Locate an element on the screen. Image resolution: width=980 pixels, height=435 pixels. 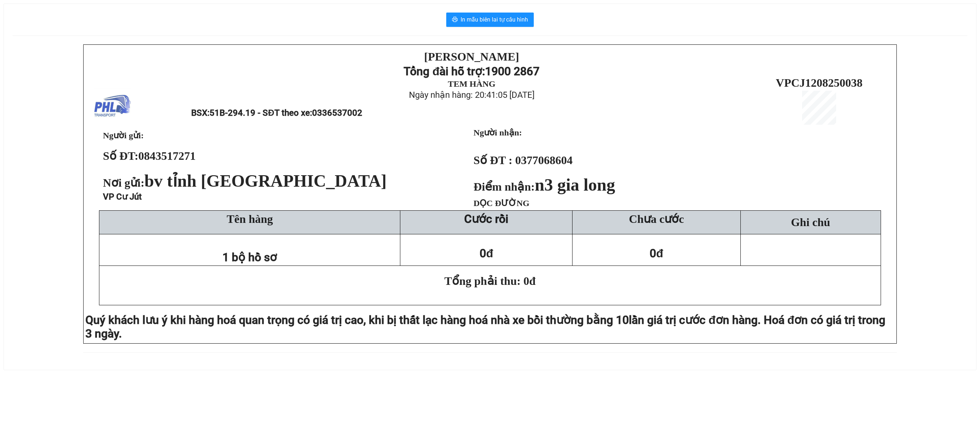
strong: Tổng đài hỗ trợ: is located at coordinates (444, 72).